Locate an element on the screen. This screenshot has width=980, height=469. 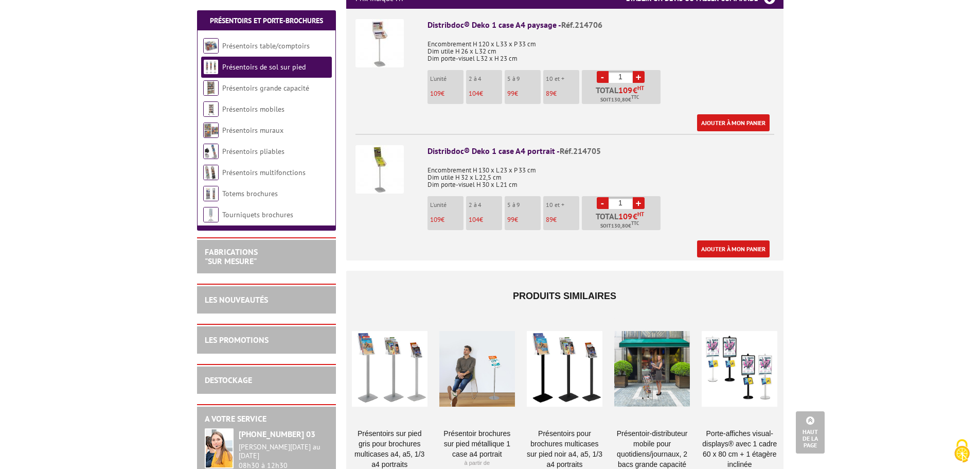
p: Encombrement H 130 x L 23 x P 33 cm Dim utile H 32 x L 22,5 cm Dim porte-visuel H 30 x L 21 cm is located at coordinates (601, 174).